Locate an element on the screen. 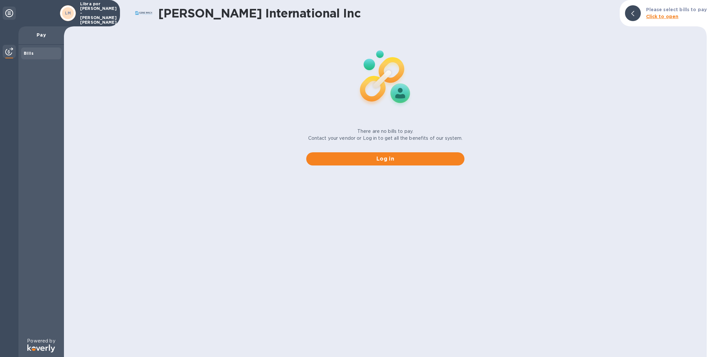 The width and height of the screenshot is (712, 357). button: Log in is located at coordinates (385, 159).